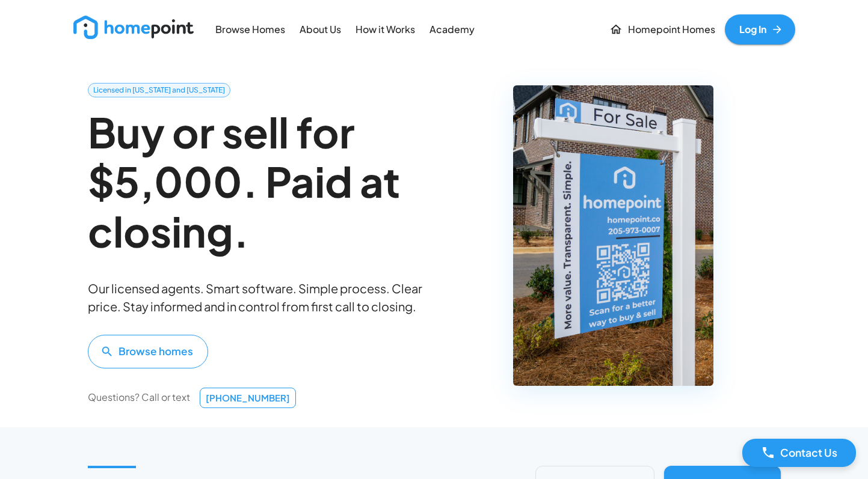 The height and width of the screenshot is (479, 868). Describe the element at coordinates (133, 27) in the screenshot. I see `img: new_logo_light.png` at that location.